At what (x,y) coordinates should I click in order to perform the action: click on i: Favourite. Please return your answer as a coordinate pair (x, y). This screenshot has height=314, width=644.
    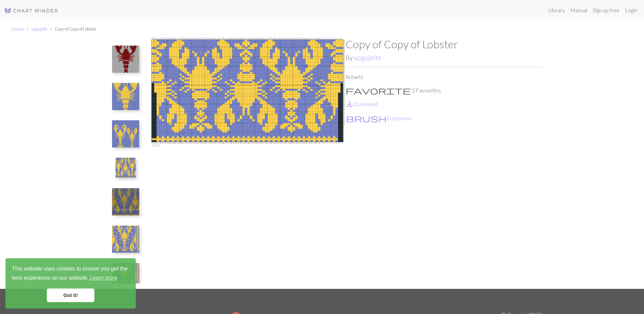
    Looking at the image, I should click on (378, 90).